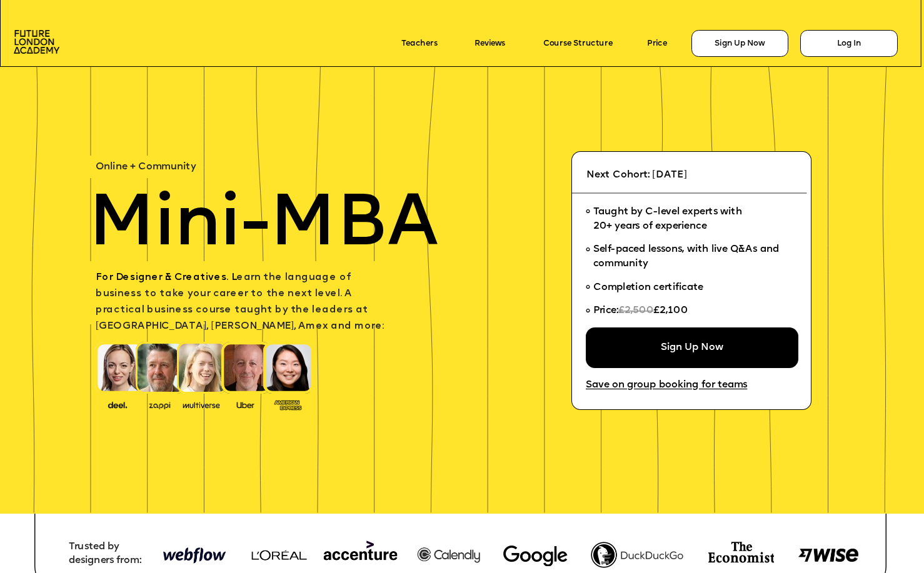 Image resolution: width=924 pixels, height=573 pixels. I want to click on img: image-780dffe3-2af1-445f-9bcc-6343d0dbf7fb.webp, so click(535, 555).